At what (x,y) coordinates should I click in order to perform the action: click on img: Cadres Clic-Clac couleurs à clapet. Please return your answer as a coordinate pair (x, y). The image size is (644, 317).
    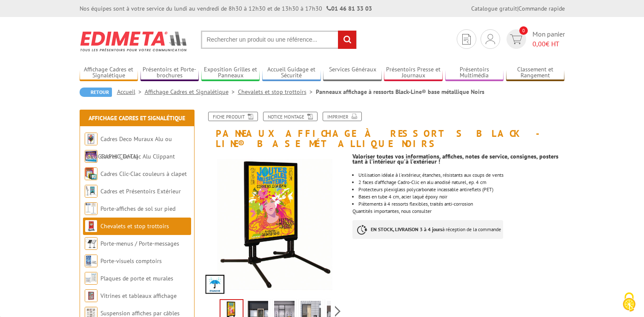
    Looking at the image, I should click on (91, 174).